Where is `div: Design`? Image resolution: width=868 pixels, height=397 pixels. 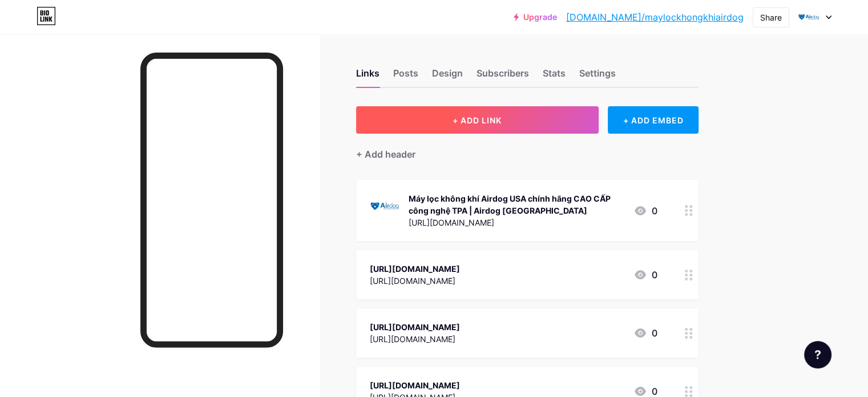
div: Design is located at coordinates (447, 77).